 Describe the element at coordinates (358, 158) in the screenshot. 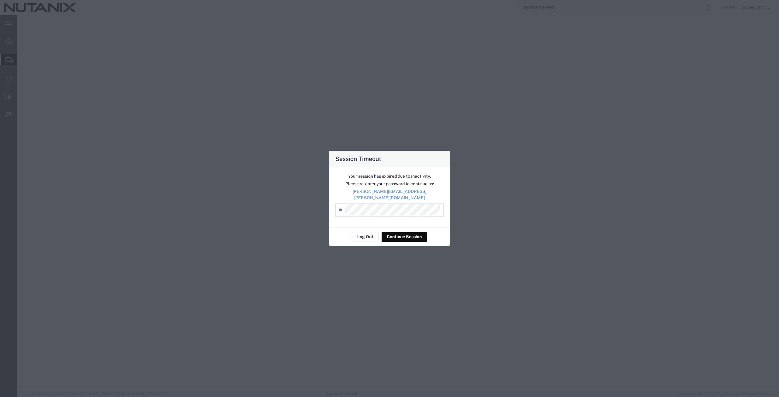

I see `h4: Session Timeout` at that location.